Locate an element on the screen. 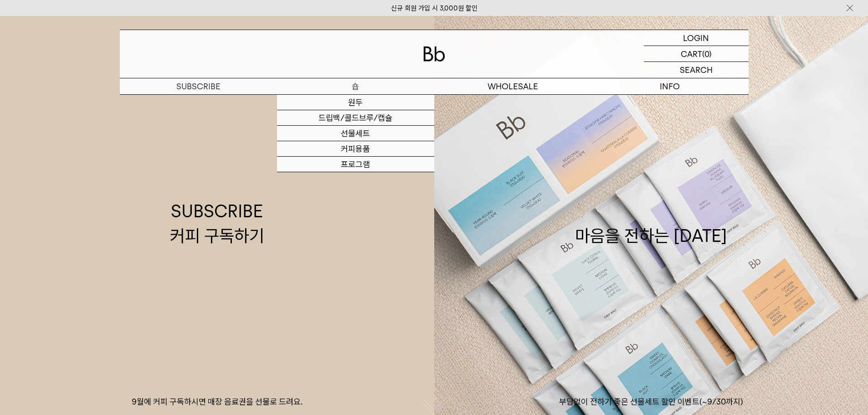 The height and width of the screenshot is (415, 868). div: SUBSCRIBE 커피 구독하기 is located at coordinates (217, 223).